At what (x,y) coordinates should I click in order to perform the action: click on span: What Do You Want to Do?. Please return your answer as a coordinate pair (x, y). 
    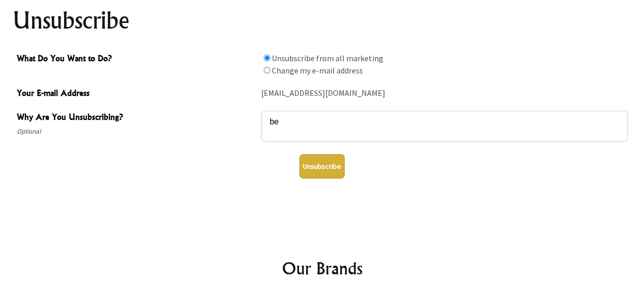
    Looking at the image, I should click on (136, 59).